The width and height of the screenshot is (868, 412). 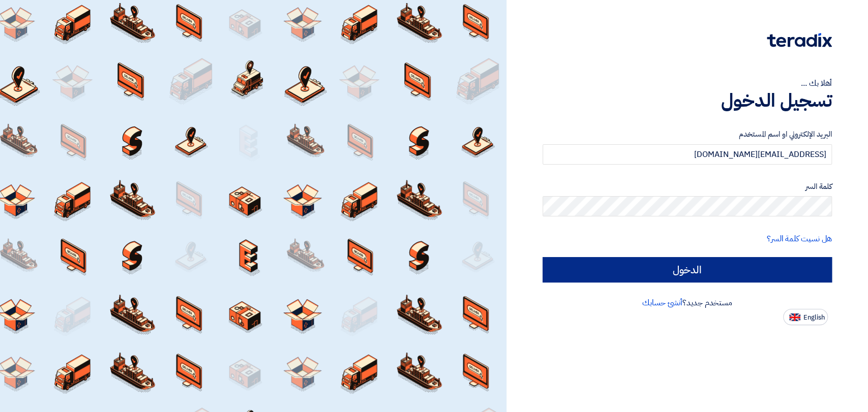 I want to click on a: أنشئ حسابك, so click(x=662, y=303).